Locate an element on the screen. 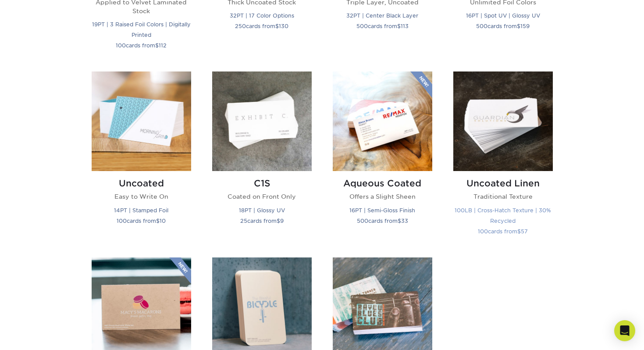  small: 32PT | Center Black Layer is located at coordinates (382, 16).